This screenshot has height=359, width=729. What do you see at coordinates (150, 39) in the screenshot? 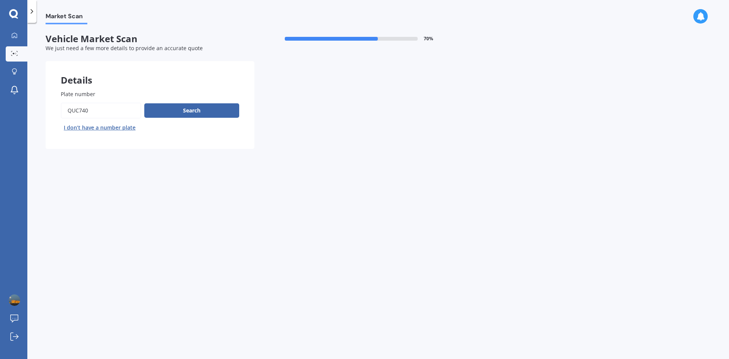
I see `span: Vehicle Market Scan` at bounding box center [150, 39].